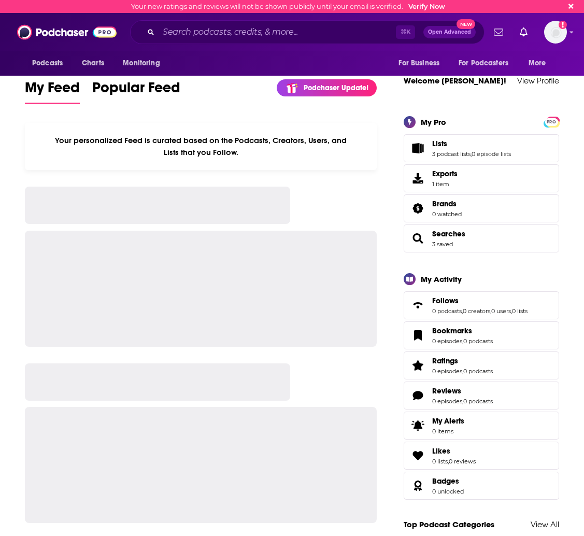 This screenshot has width=584, height=536. Describe the element at coordinates (552, 121) in the screenshot. I see `a: PRO` at that location.